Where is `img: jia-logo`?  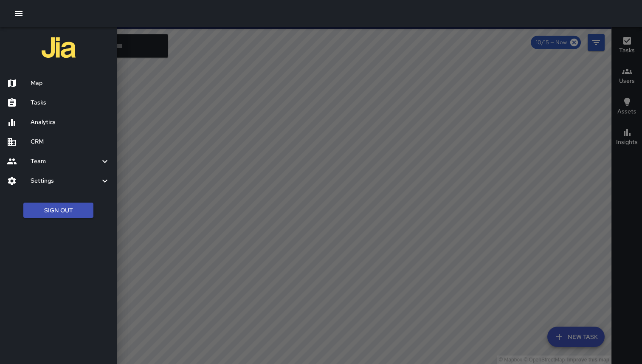 img: jia-logo is located at coordinates (58, 48).